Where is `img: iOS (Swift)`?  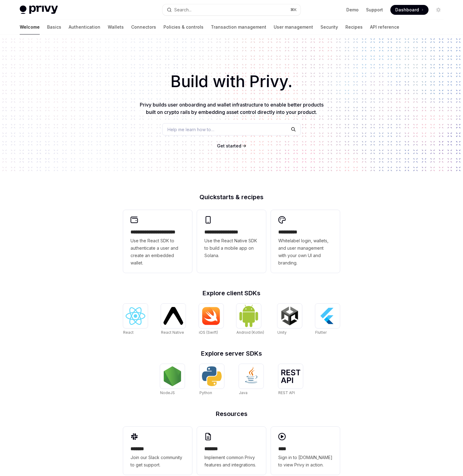 img: iOS (Swift) is located at coordinates (211, 315).